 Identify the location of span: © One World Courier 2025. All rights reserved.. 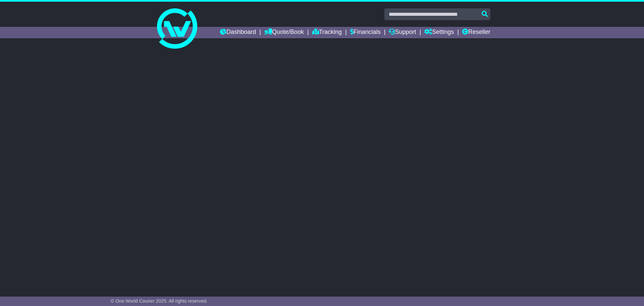
(159, 301).